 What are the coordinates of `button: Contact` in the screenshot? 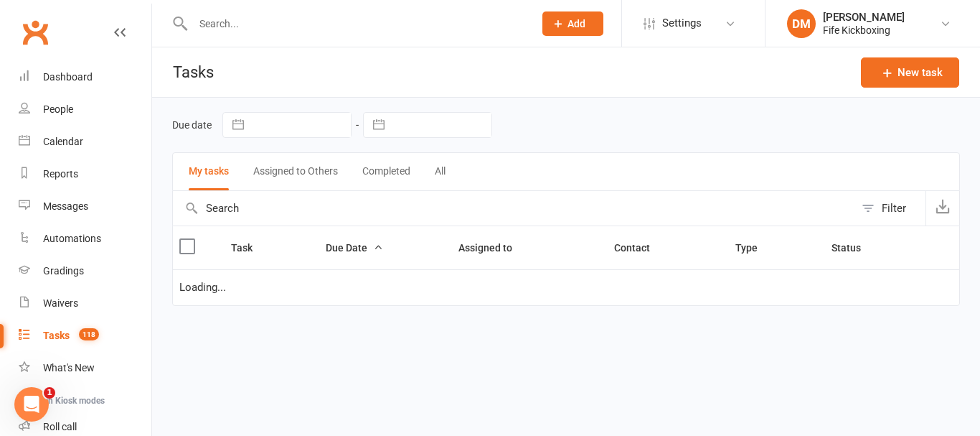 It's located at (640, 248).